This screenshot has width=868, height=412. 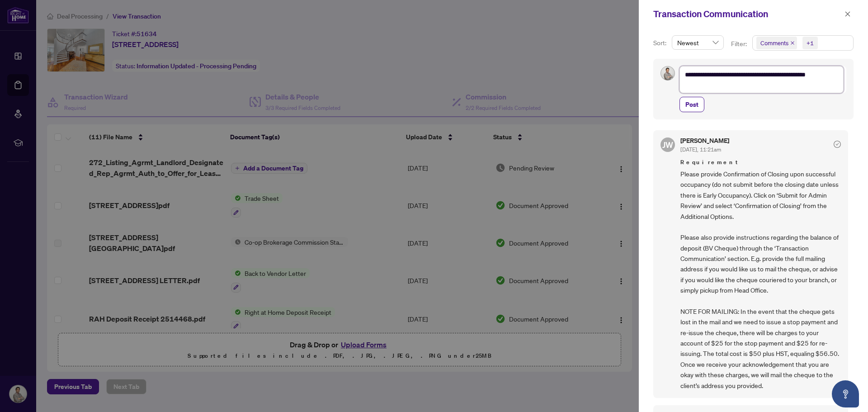 What do you see at coordinates (668, 73) in the screenshot?
I see `img: Profile Icon` at bounding box center [668, 73].